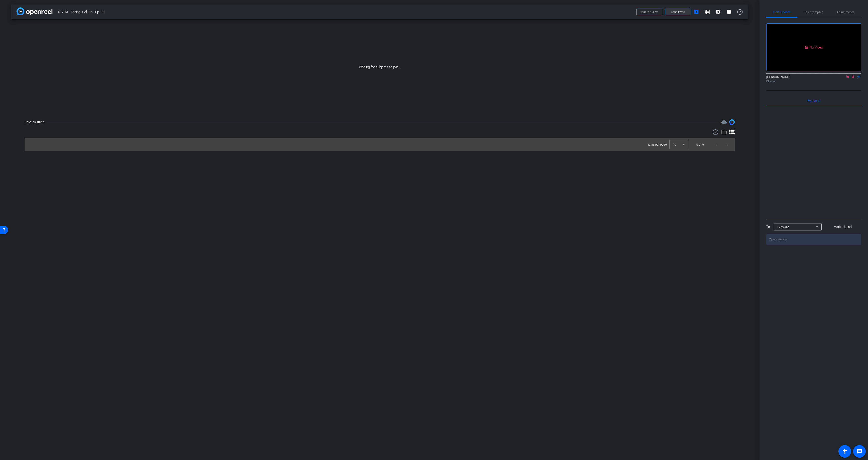 This screenshot has height=460, width=868. I want to click on span: Mark all read, so click(843, 227).